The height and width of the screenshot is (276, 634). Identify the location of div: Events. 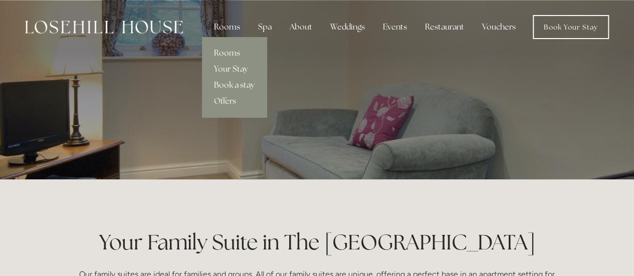
(395, 27).